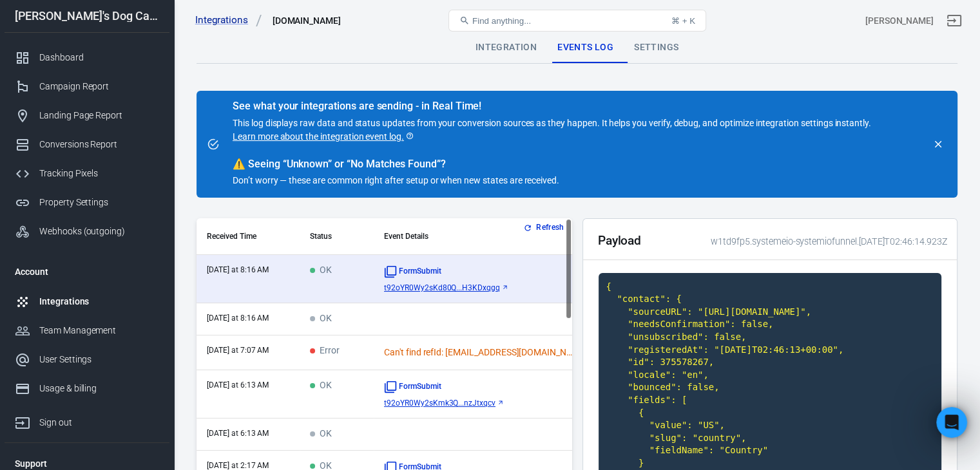 This screenshot has height=470, width=980. Describe the element at coordinates (99, 115) in the screenshot. I see `div: Landing Page Report` at that location.